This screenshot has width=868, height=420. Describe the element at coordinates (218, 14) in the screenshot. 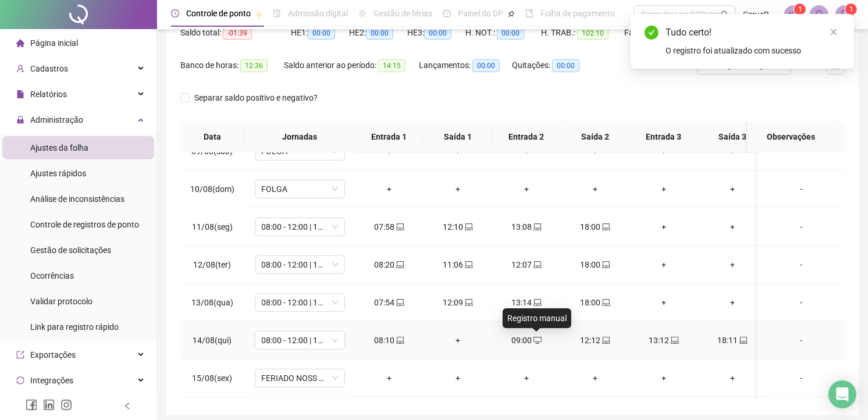

I see `span: Controle de ponto` at that location.